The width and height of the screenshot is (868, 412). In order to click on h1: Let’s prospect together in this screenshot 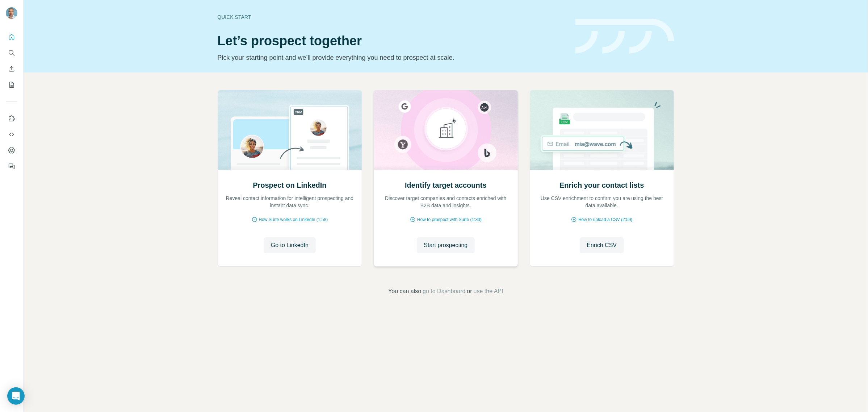, I will do `click(392, 41)`.